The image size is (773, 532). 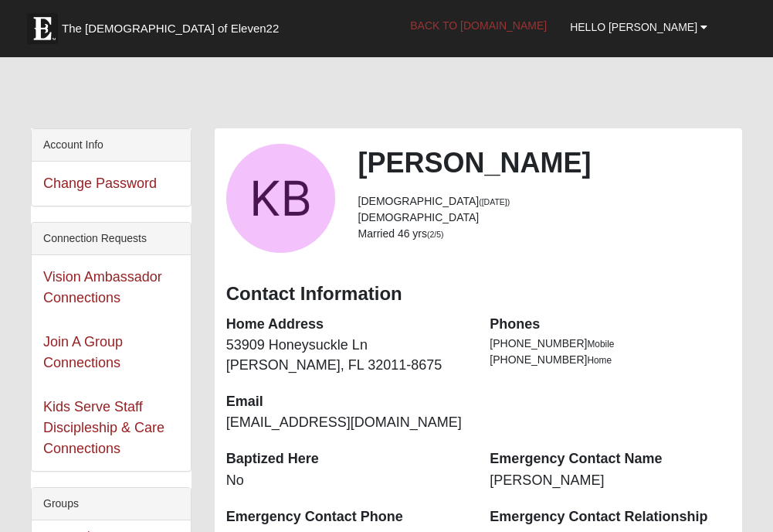 What do you see at coordinates (610, 324) in the screenshot?
I see `dt: Phones` at bounding box center [610, 324].